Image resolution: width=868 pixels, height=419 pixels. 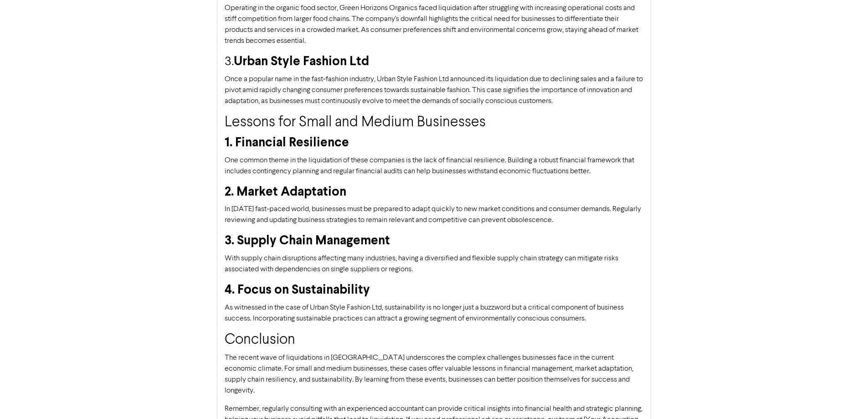 What do you see at coordinates (434, 166) in the screenshot?
I see `p: One common theme in the liquidation of these companies is the lack of financial resilience. Build...` at bounding box center [434, 166].